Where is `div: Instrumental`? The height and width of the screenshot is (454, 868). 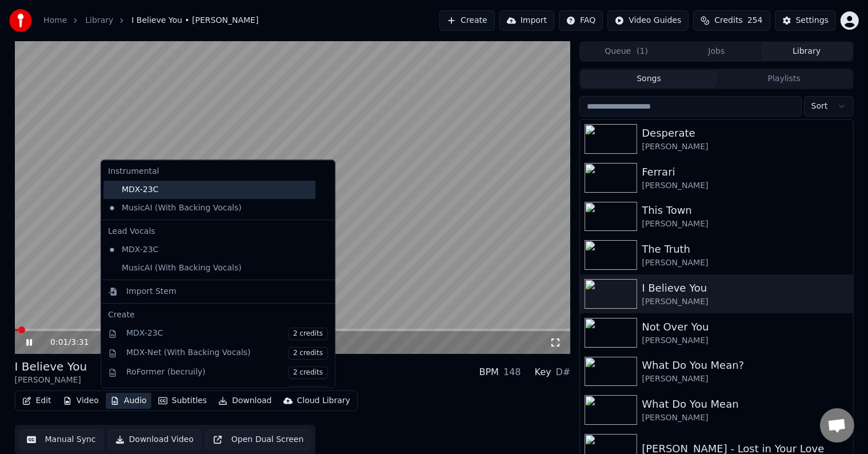
div: Instrumental is located at coordinates (218, 172).